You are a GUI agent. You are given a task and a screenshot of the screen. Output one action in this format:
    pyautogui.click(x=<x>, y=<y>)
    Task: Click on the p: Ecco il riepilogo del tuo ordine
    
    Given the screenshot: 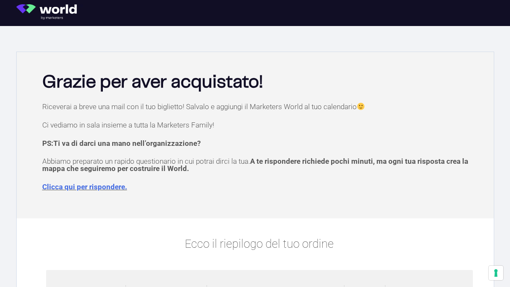 What is the action you would take?
    pyautogui.click(x=259, y=244)
    